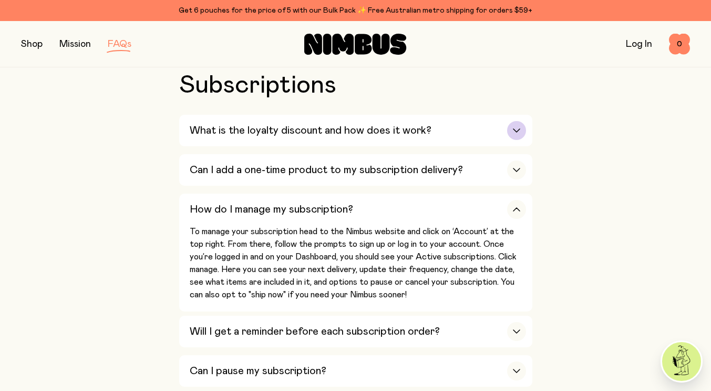 The image size is (711, 391). Describe the element at coordinates (356, 252) in the screenshot. I see `button: How do I manage my subscription?To manage your subscription head to the Nimbus website and click ...` at that location.